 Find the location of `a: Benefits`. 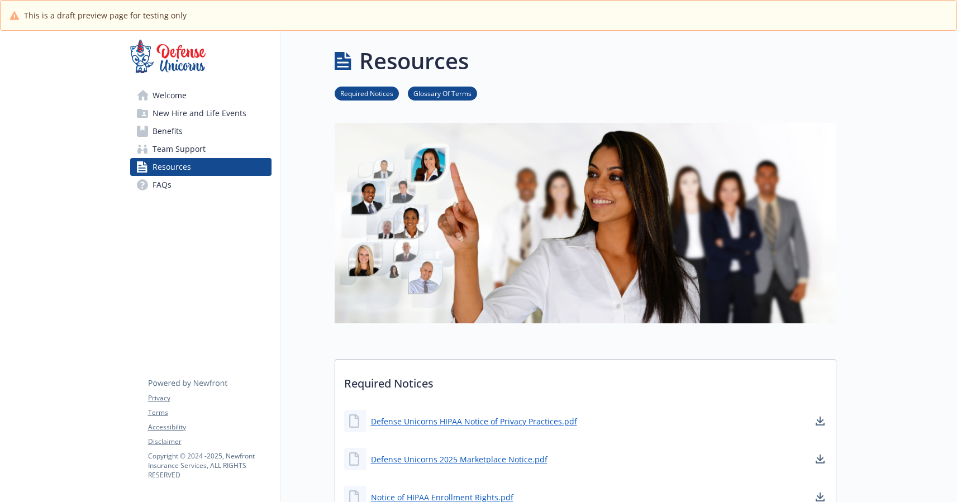

a: Benefits is located at coordinates (201, 131).